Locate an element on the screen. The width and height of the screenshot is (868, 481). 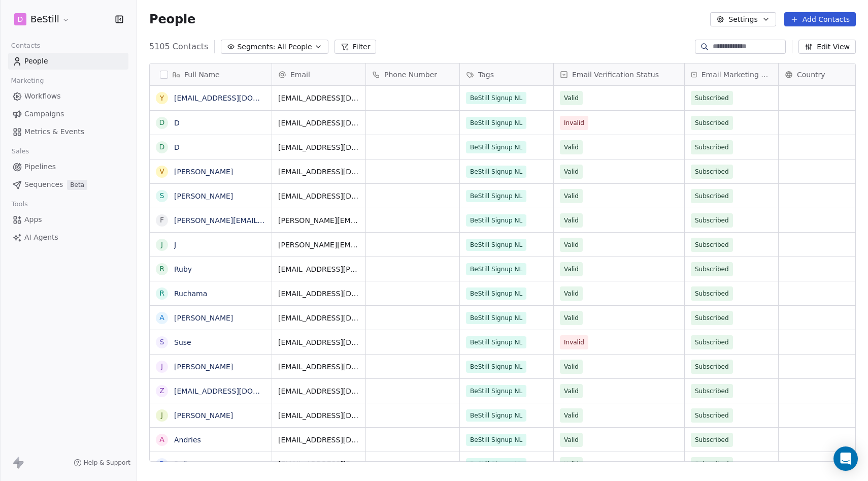
span: Phone Number is located at coordinates (411, 75).